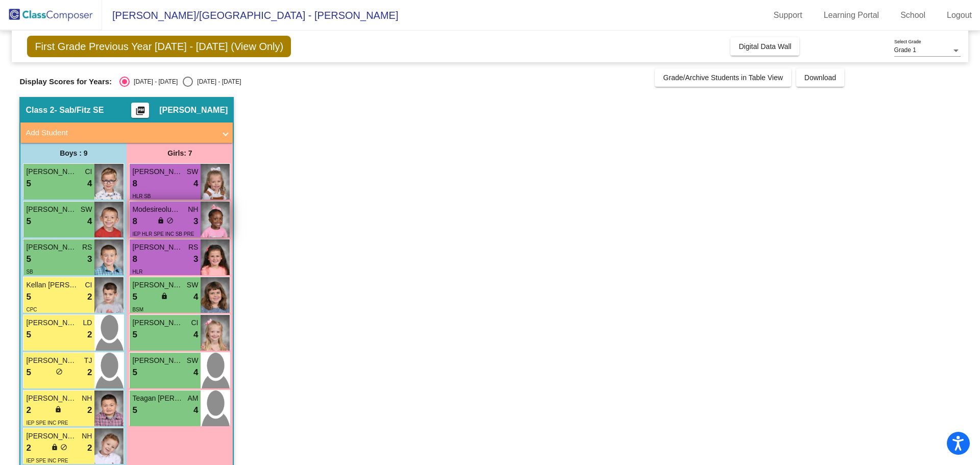 Image resolution: width=980 pixels, height=465 pixels. I want to click on span: LD, so click(88, 322).